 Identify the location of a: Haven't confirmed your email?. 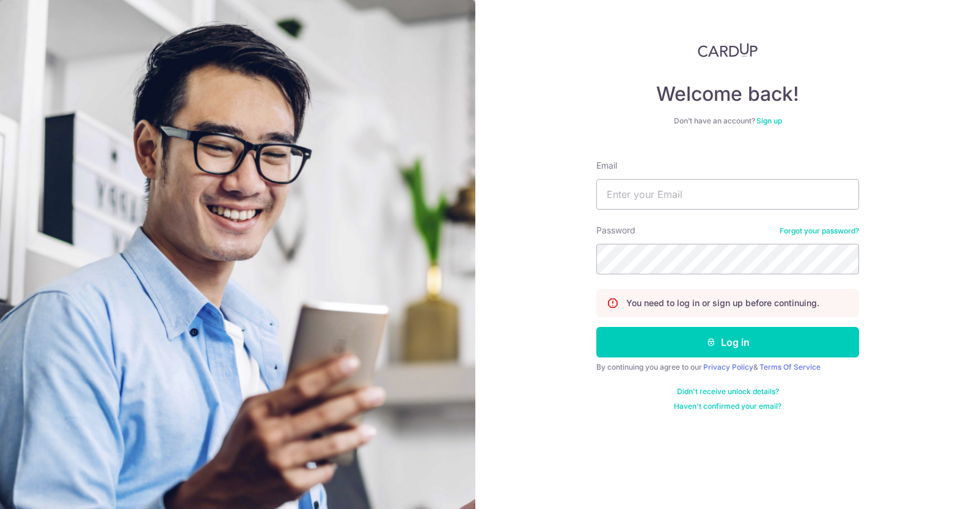
(727, 407).